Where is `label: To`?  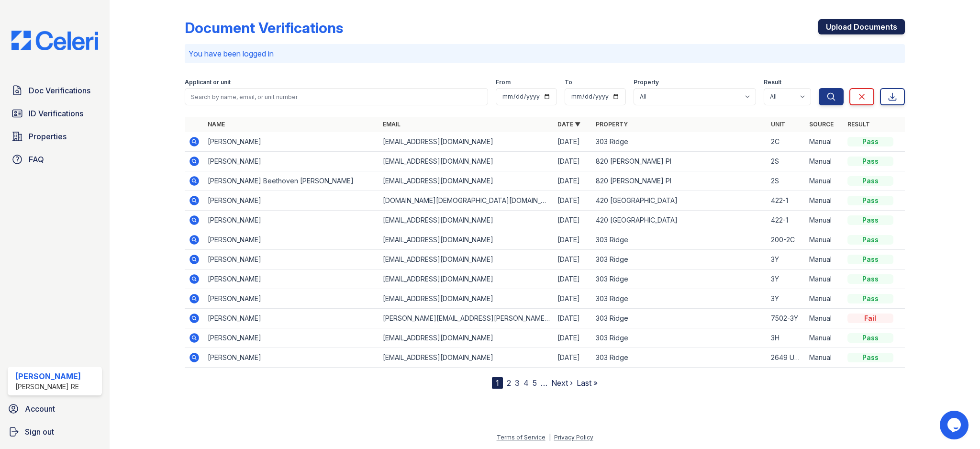
label: To is located at coordinates (568, 82).